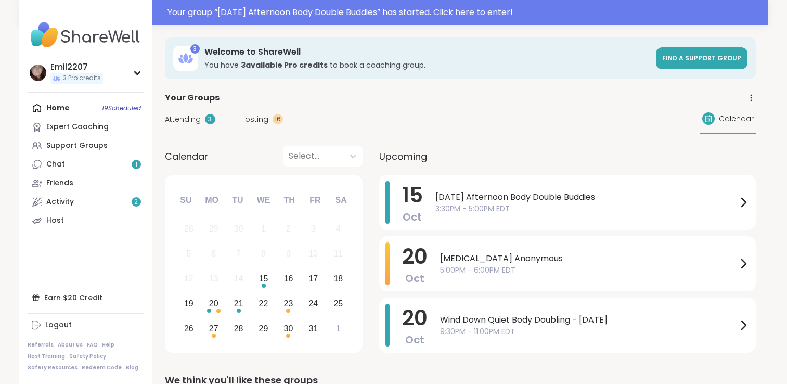 The width and height of the screenshot is (787, 384). Describe the element at coordinates (263, 328) in the screenshot. I see `div: Choose Wednesday, October 29th, 2025` at that location.